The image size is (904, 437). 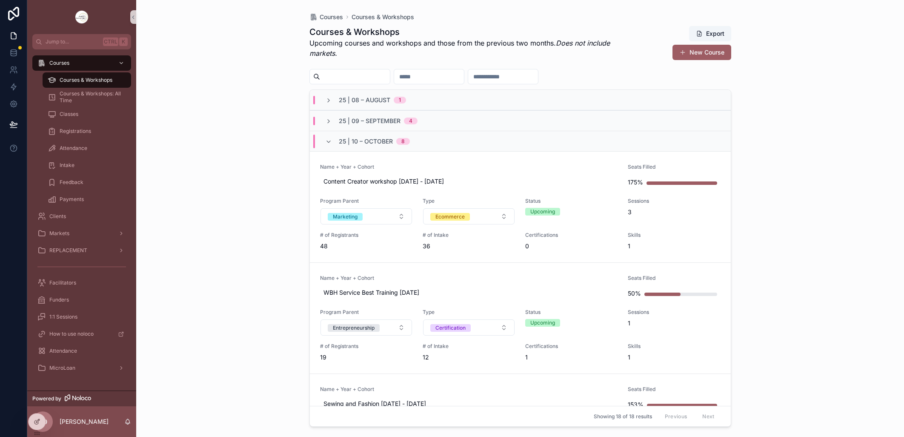 I want to click on span: Intake, so click(x=67, y=165).